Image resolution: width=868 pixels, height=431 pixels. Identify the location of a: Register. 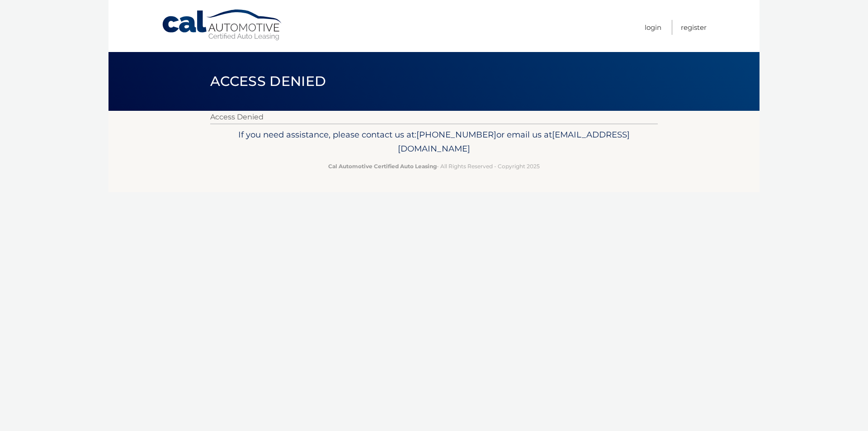
(693, 27).